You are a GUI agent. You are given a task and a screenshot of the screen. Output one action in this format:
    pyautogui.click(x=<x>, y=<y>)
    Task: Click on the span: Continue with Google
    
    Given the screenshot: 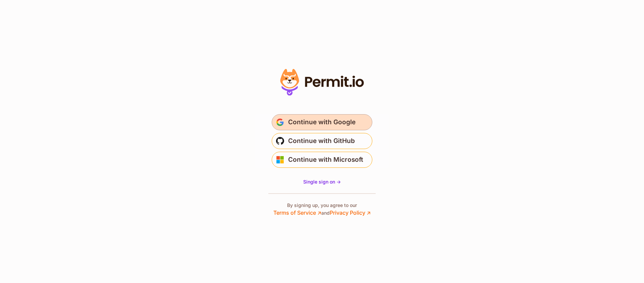 What is the action you would take?
    pyautogui.click(x=322, y=123)
    